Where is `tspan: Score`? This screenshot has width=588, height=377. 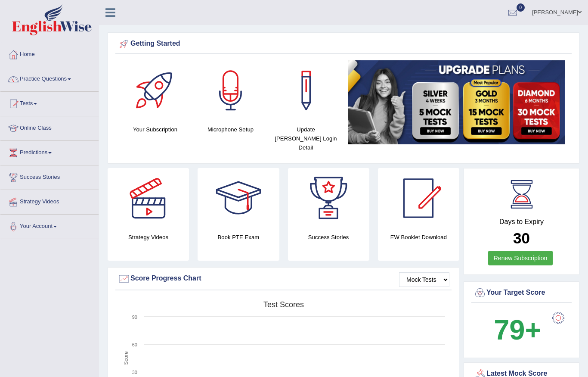
tspan: Score is located at coordinates (126, 358).